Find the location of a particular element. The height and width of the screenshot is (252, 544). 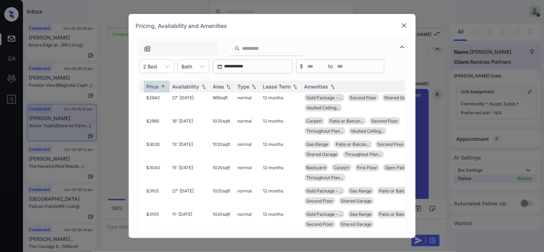

div: Price is located at coordinates (153, 86).